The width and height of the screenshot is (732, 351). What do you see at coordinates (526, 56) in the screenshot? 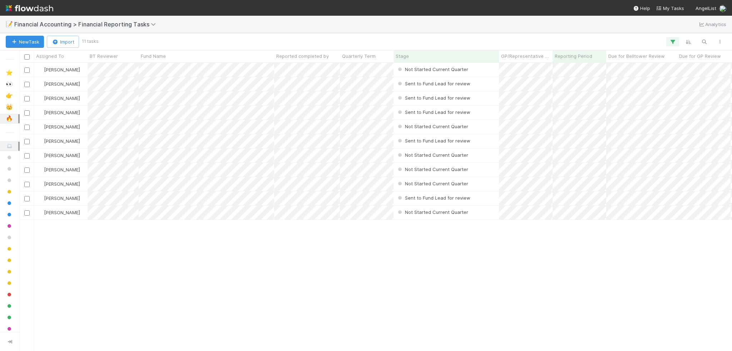
I see `span: GP/Representative wants to review` at bounding box center [526, 56].